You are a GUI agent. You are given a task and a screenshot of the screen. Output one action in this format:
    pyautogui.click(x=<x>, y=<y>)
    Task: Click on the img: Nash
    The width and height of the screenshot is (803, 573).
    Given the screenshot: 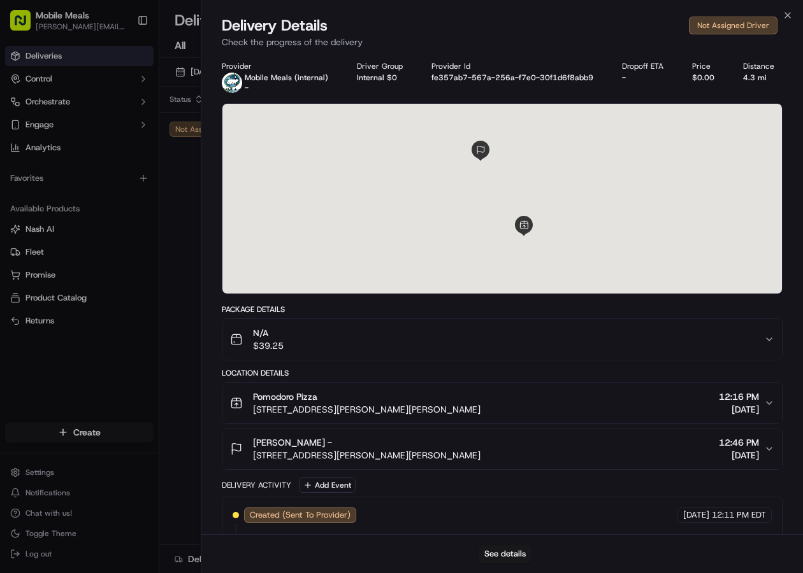 What is the action you would take?
    pyautogui.click(x=25, y=25)
    